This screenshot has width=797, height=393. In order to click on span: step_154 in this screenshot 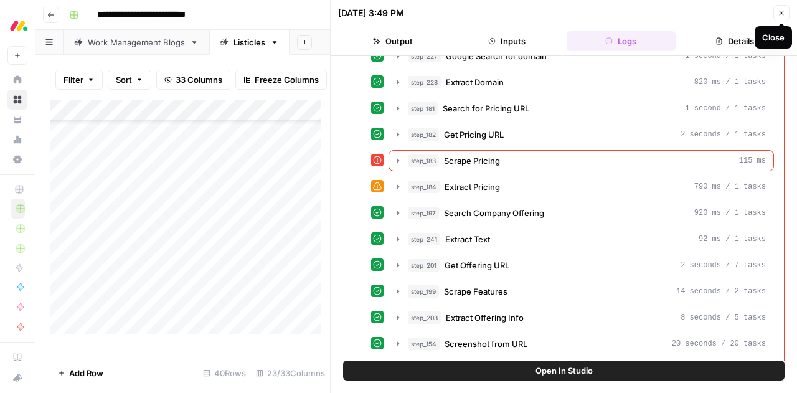, I will do `click(423, 344)`.